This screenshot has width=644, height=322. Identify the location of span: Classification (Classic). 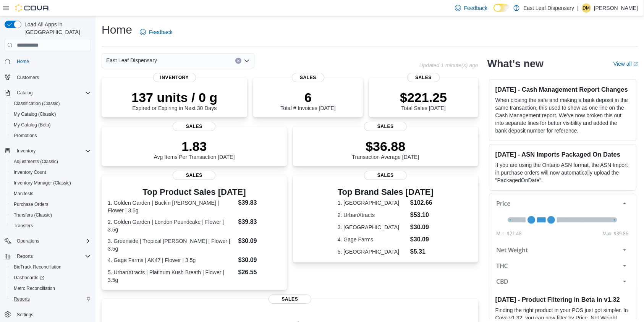
(51, 104).